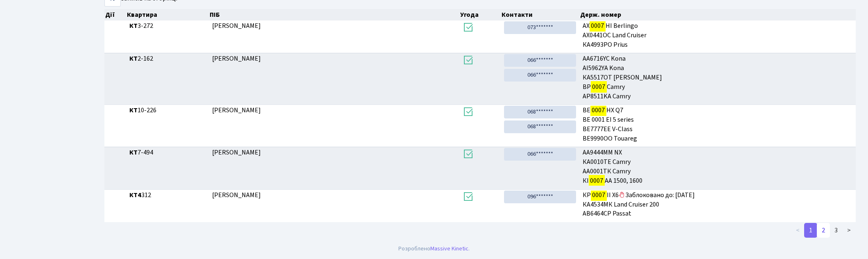 The image size is (868, 259). Describe the element at coordinates (334, 15) in the screenshot. I see `th: ПІБ` at that location.